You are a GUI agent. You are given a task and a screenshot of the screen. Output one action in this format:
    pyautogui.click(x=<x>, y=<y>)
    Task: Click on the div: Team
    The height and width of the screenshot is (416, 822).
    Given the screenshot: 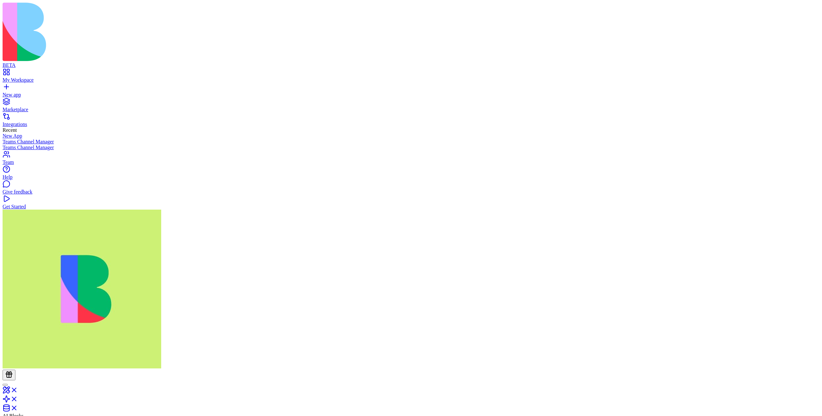 What is the action you would take?
    pyautogui.click(x=411, y=162)
    